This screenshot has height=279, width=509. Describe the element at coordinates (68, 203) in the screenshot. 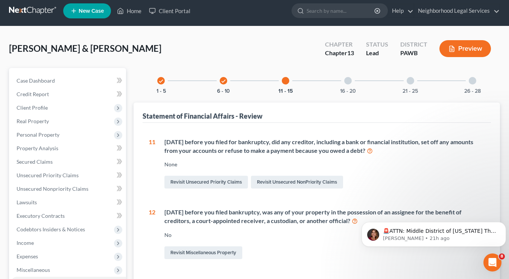

I see `a: Lawsuits` at that location.